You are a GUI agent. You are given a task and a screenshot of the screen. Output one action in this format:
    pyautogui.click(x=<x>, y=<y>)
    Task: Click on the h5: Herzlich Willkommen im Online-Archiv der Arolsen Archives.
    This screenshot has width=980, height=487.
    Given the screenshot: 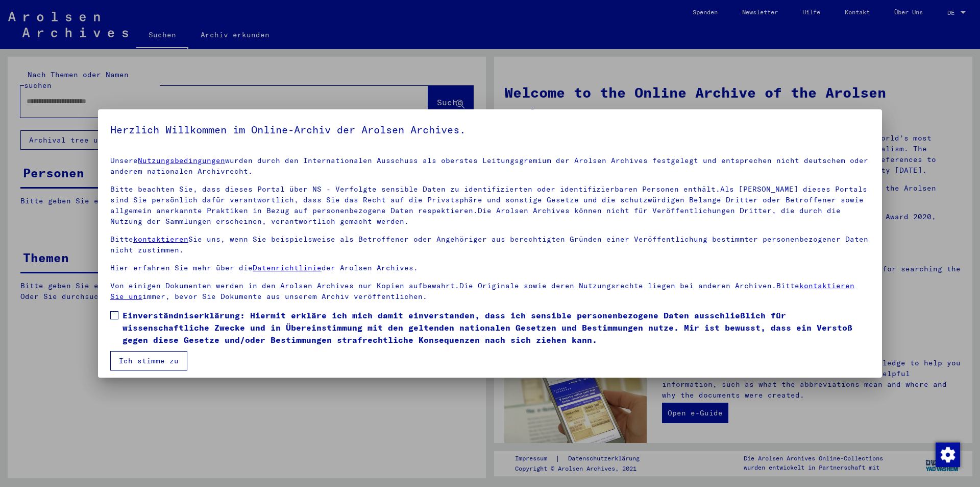 What is the action you would take?
    pyautogui.click(x=490, y=130)
    